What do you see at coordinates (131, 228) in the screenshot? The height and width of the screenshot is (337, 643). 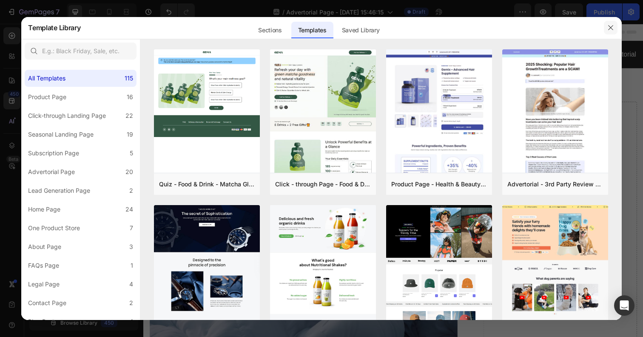 I see `div: 7` at bounding box center [131, 228].